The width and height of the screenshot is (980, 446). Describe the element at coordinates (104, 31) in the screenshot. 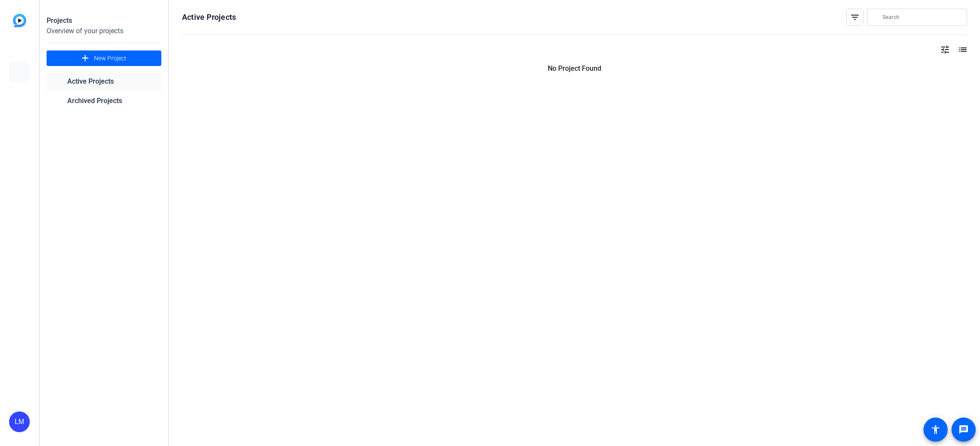

I see `div: Overview of your projects` at that location.